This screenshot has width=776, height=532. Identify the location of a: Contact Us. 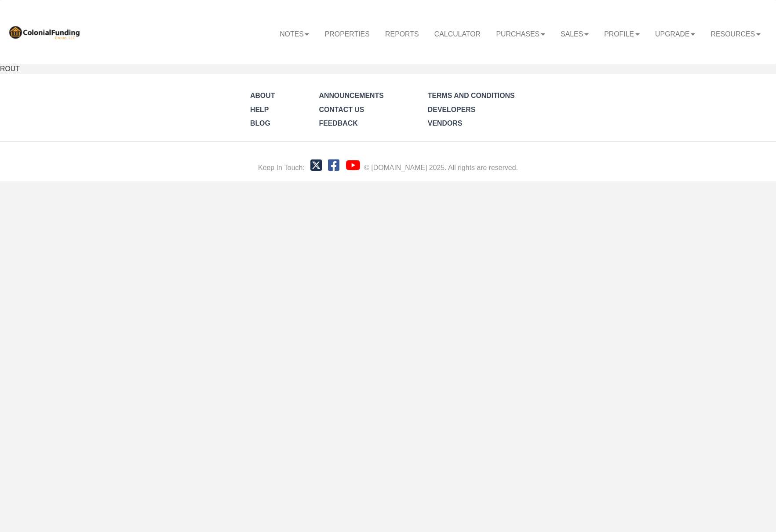
(341, 110).